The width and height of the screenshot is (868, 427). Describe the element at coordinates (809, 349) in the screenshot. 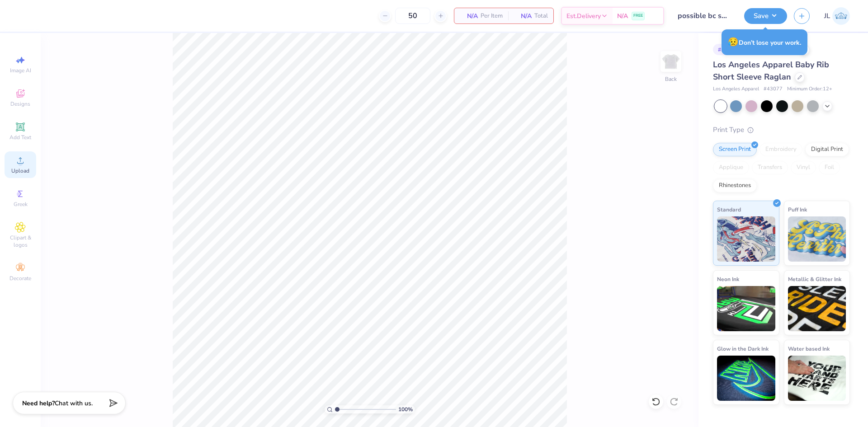

I see `span: Water based Ink` at that location.